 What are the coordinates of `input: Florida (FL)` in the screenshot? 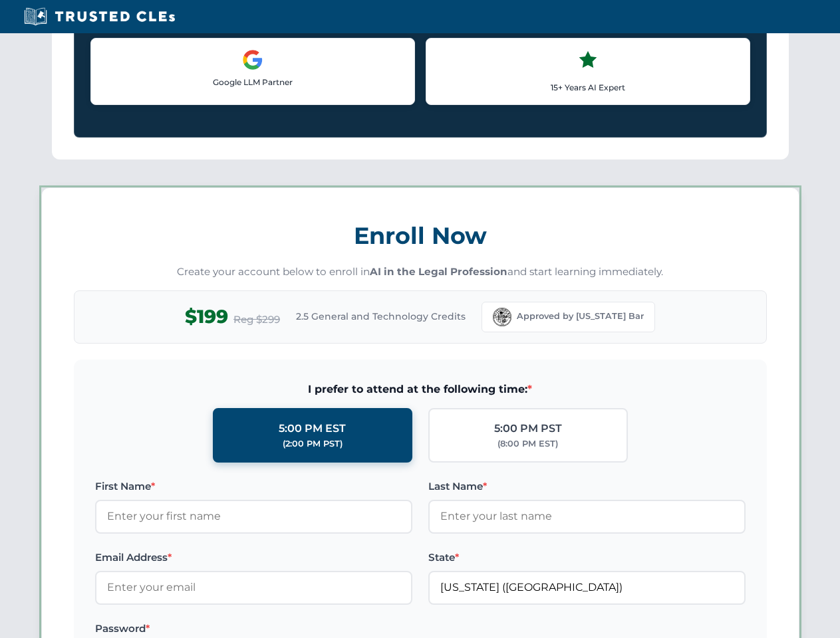 It's located at (587, 588).